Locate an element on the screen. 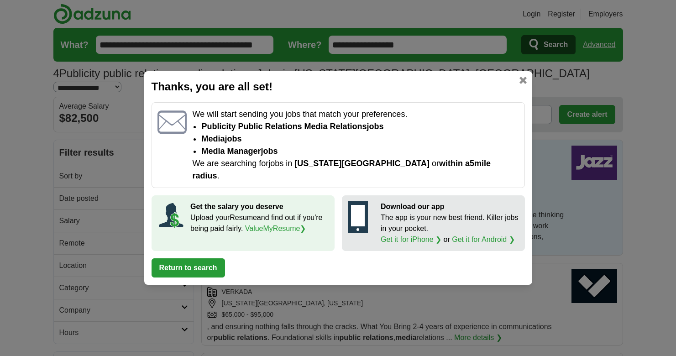 The image size is (676, 356). p: Upload your Resume and find out if you're being paid fairly. is located at coordinates (259, 223).